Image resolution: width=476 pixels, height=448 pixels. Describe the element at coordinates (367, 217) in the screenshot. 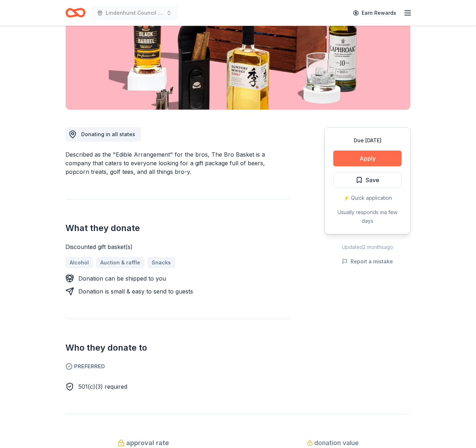

I see `div: Usually responds in a few days` at that location.